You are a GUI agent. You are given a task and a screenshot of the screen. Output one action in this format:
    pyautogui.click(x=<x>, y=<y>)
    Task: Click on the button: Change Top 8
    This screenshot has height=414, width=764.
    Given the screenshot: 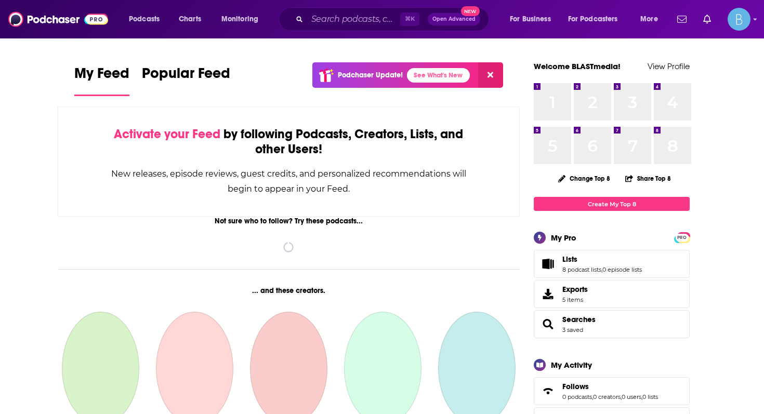 What is the action you would take?
    pyautogui.click(x=584, y=178)
    